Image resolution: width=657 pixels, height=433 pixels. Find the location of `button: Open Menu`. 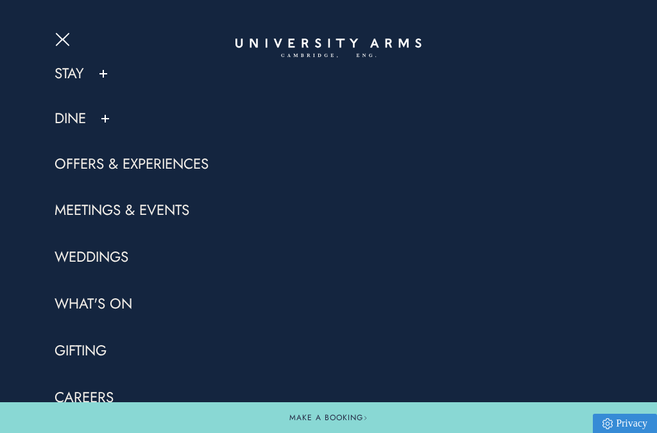

button: Open Menu is located at coordinates (64, 37).